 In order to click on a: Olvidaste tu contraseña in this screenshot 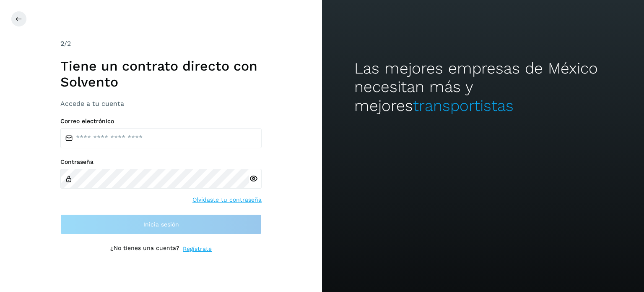, I will do `click(227, 200)`.